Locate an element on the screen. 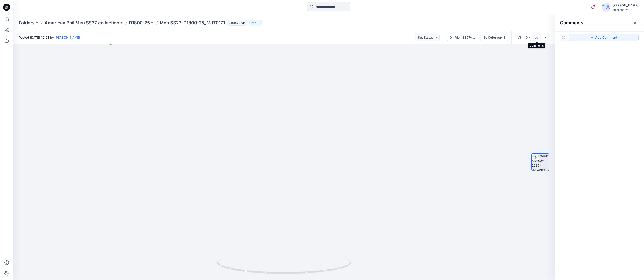 The height and width of the screenshot is (280, 644). div: Colorway 1 is located at coordinates (496, 38).